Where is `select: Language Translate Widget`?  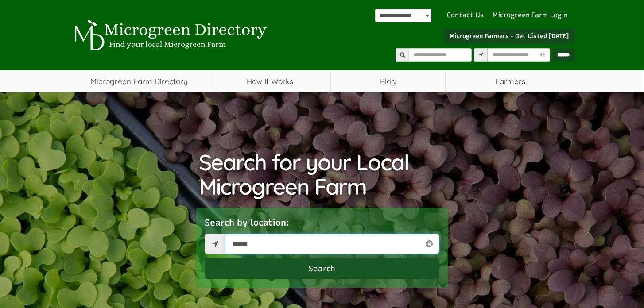
select: Language Translate Widget is located at coordinates (403, 16).